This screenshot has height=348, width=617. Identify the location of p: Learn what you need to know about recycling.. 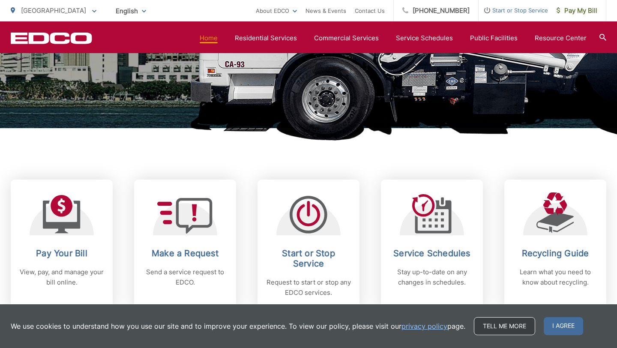
(556, 277).